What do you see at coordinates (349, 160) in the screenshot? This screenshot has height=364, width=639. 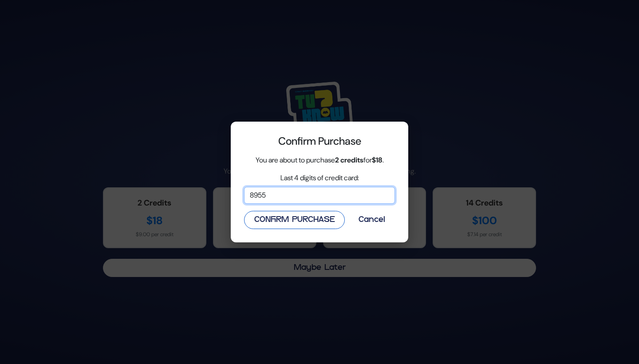 I see `strong: 2 credits` at bounding box center [349, 160].